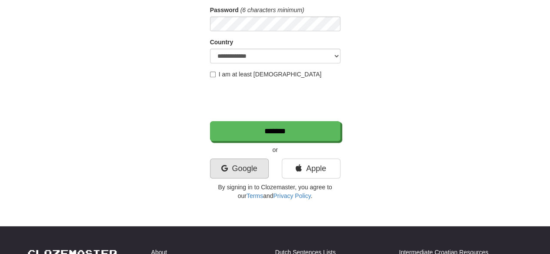  What do you see at coordinates (275, 192) in the screenshot?
I see `p: By signing in to Clozemaster, you agree to our and .` at bounding box center [275, 192].